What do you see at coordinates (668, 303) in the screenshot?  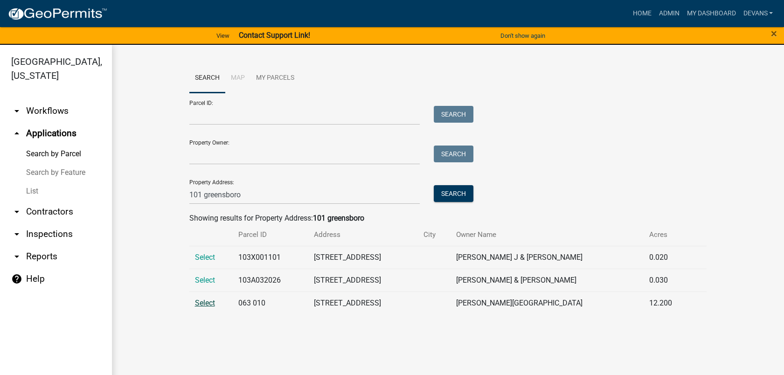 I see `td: 12.200` at bounding box center [668, 303].